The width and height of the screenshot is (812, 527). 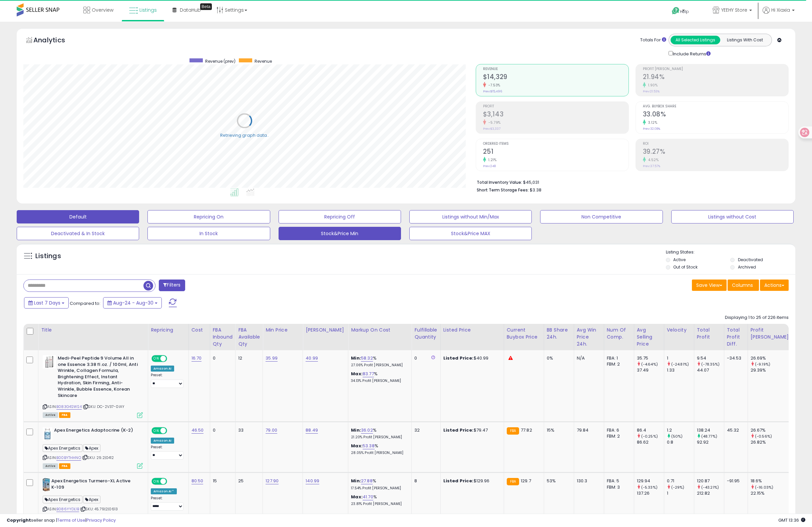 I want to click on div: 32, so click(x=425, y=430).